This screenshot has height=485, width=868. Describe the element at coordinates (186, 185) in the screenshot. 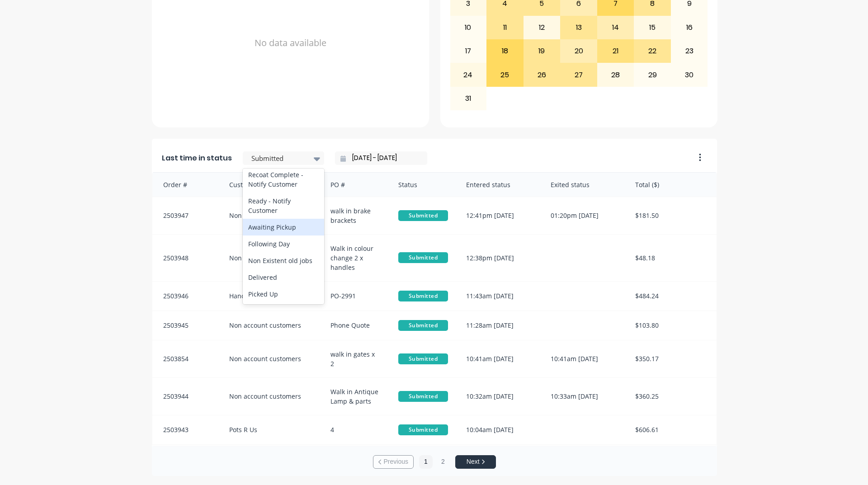

I see `div: Order #` at that location.